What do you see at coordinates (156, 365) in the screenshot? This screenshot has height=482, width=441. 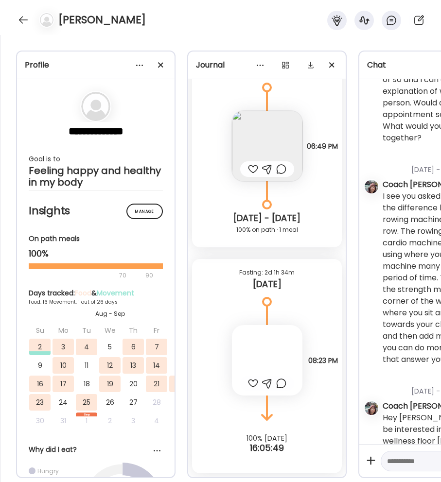 I see `div: 14` at bounding box center [156, 365].